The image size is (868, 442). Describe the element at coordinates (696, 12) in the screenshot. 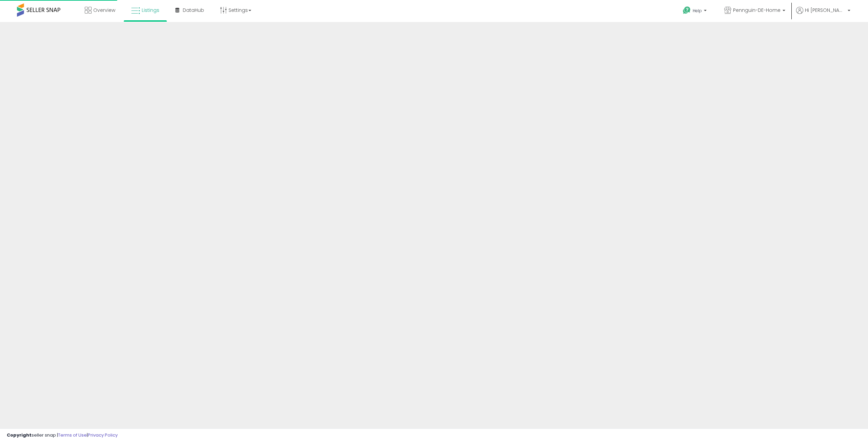

I see `a: Help` at that location.